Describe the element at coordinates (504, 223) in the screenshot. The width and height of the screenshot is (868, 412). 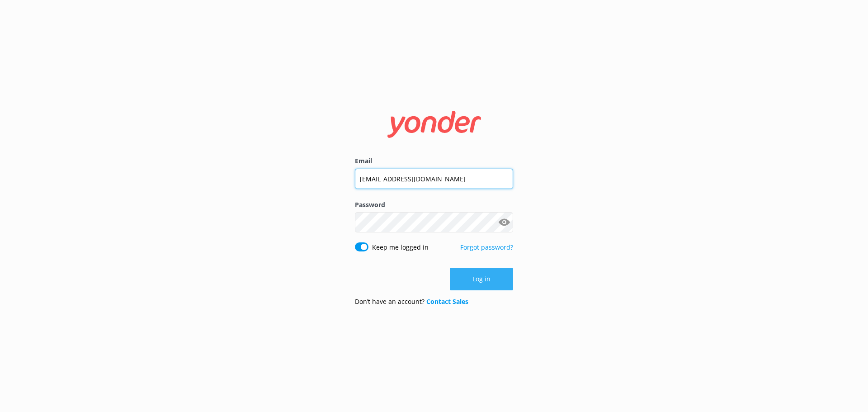
I see `button: Show password` at that location.